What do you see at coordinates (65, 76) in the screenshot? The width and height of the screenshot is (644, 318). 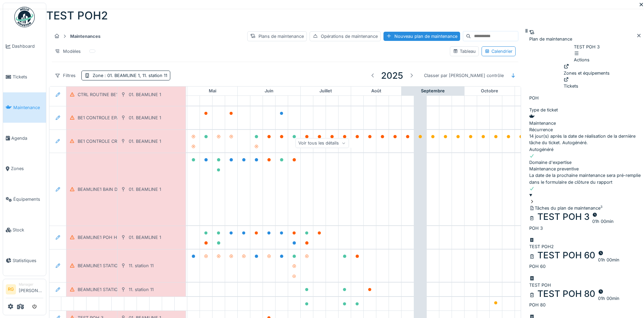 I see `div: Filtres` at bounding box center [65, 76].